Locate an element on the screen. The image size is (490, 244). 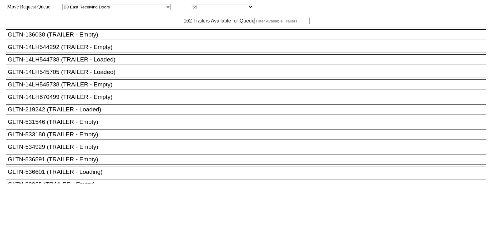
div: GLTN-534929 (TRAILER - Empty) is located at coordinates (249, 147).